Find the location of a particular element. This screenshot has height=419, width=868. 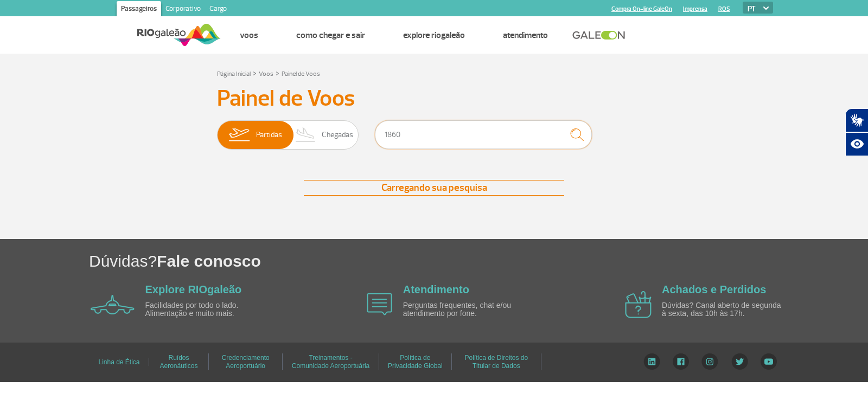

p: Dúvidas? Canal aberto de segunda à sexta, das 10h às 17h. is located at coordinates (724, 310).